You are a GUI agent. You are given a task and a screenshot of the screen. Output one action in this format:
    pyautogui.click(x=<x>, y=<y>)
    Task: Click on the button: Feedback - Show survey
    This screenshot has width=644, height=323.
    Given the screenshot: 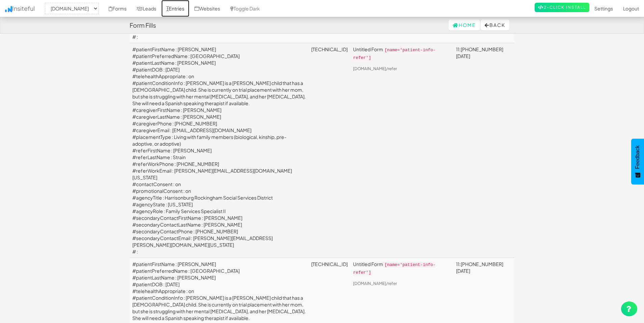 What is the action you would take?
    pyautogui.click(x=637, y=161)
    